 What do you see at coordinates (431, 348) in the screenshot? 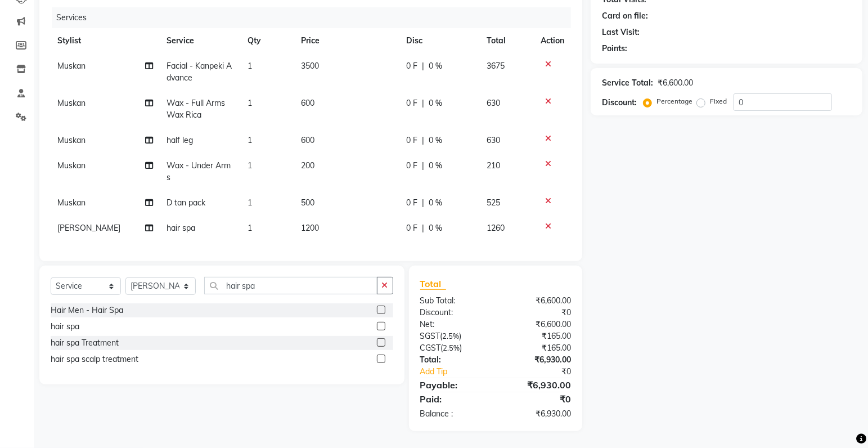
I see `span: CGST` at bounding box center [431, 348].